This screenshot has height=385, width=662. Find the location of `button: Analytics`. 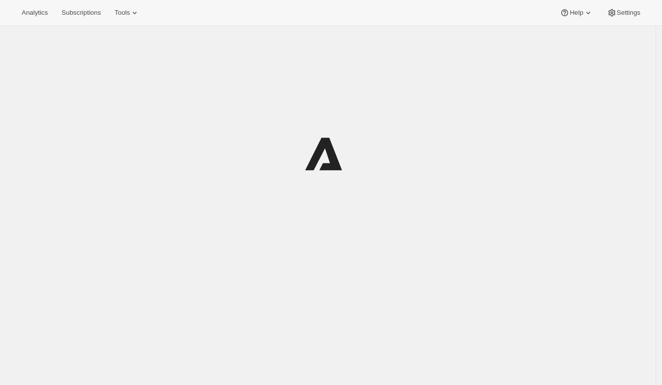

button: Analytics is located at coordinates (34, 13).